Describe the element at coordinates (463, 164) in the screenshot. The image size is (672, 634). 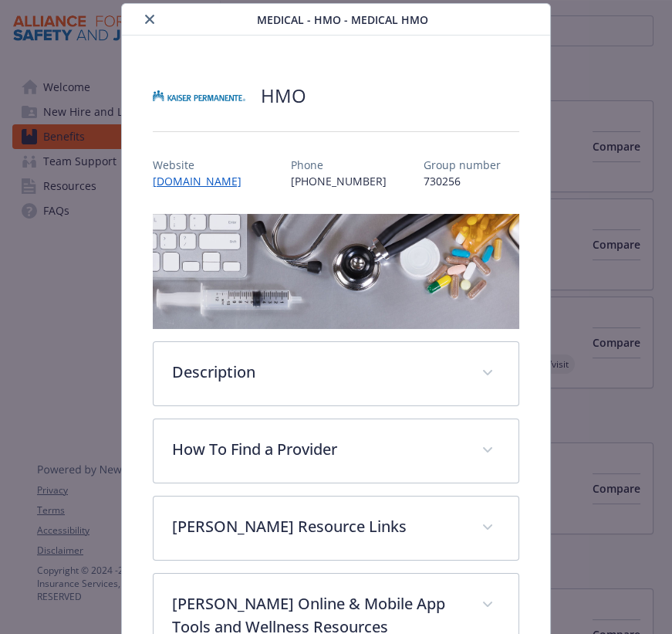
I see `p: Group number` at that location.